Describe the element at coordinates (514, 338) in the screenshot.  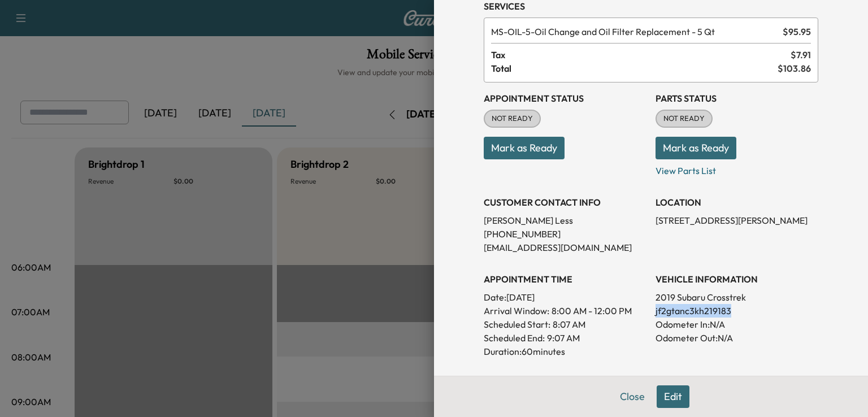
I see `p: Scheduled End:` at that location.